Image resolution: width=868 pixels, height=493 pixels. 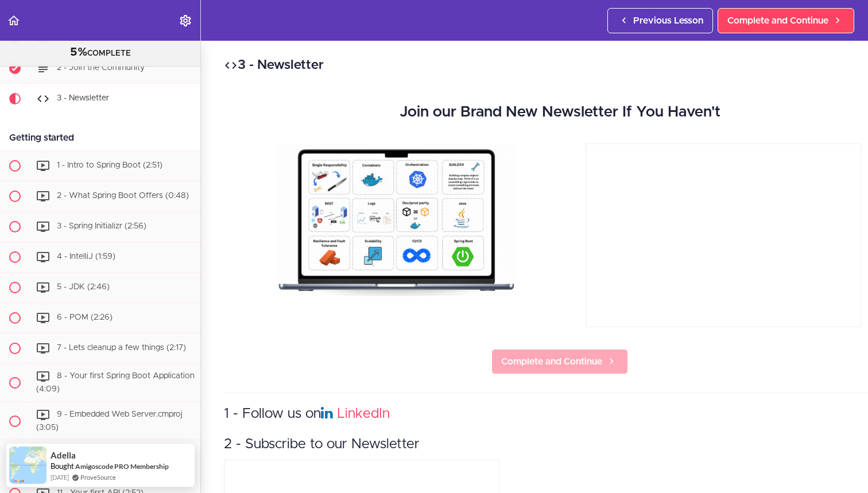 What do you see at coordinates (100, 68) in the screenshot?
I see `span: 2 - Join the Community` at bounding box center [100, 68].